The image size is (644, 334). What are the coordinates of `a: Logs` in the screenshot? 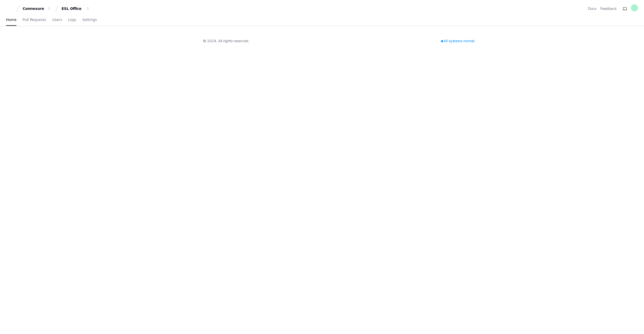 It's located at (72, 20).